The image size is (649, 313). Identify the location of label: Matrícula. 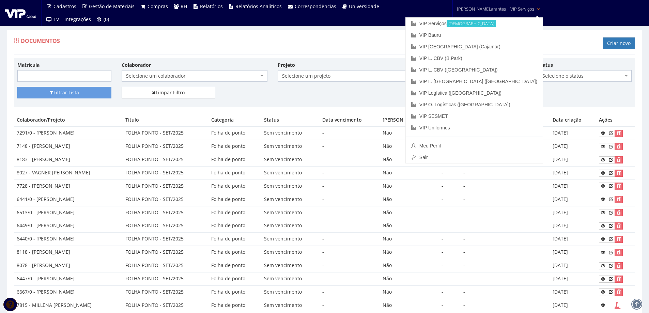
(28, 65).